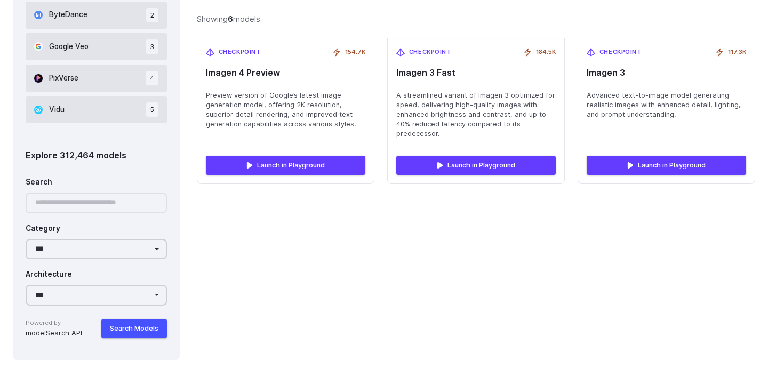 This screenshot has height=384, width=768. I want to click on a: modelSearch API, so click(54, 333).